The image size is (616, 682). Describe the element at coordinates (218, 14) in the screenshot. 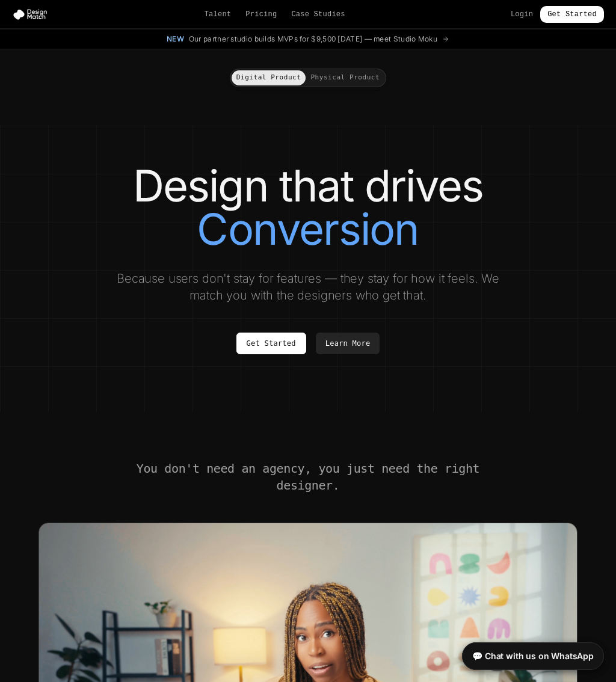

I see `a: Talent` at that location.